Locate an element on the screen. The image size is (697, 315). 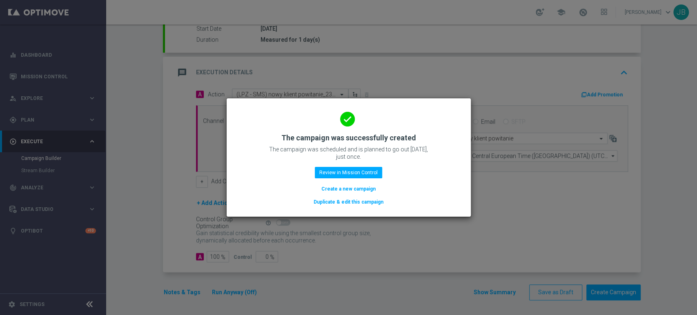
button: Create a new campaign is located at coordinates (348, 189).